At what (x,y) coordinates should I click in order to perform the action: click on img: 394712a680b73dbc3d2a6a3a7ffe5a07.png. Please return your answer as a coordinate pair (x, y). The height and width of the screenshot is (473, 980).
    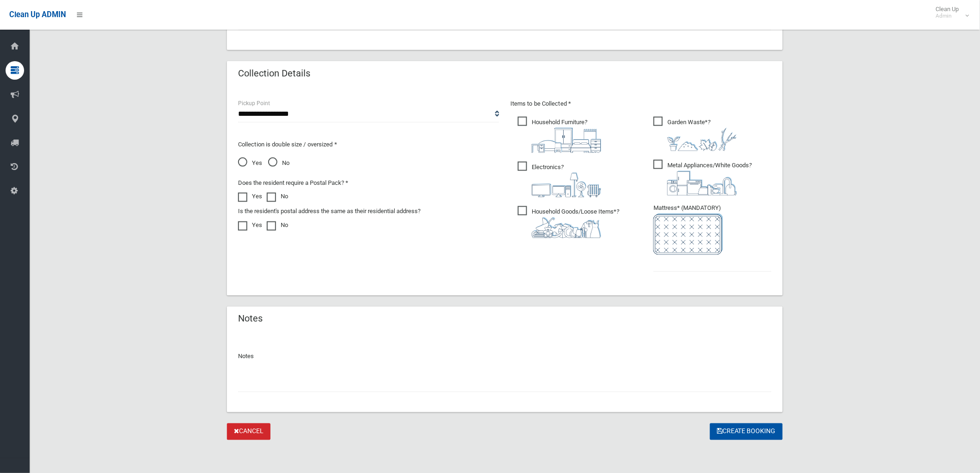
    Looking at the image, I should click on (567, 185).